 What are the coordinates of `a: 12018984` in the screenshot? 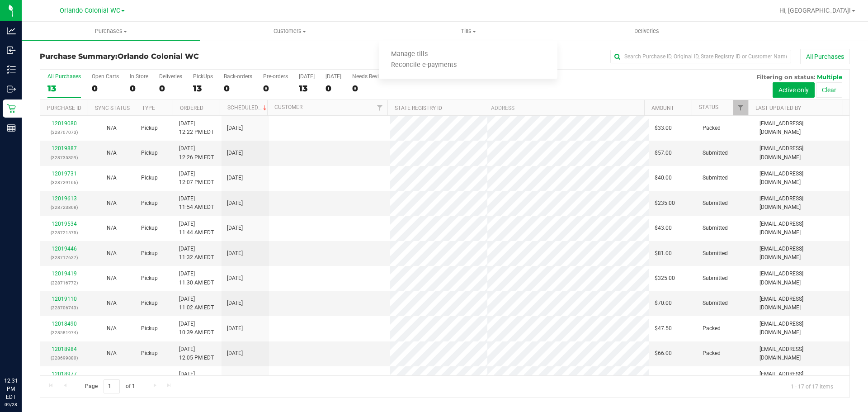 It's located at (64, 349).